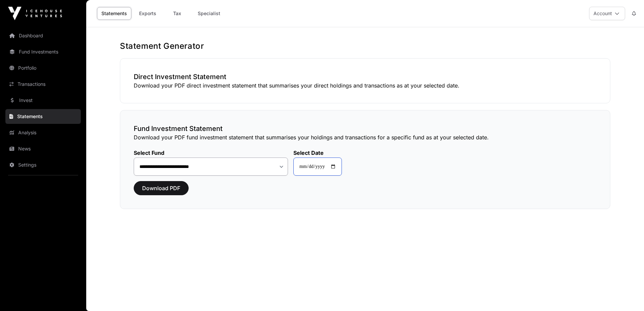 The width and height of the screenshot is (644, 311). Describe the element at coordinates (43, 36) in the screenshot. I see `a: Dashboard` at that location.